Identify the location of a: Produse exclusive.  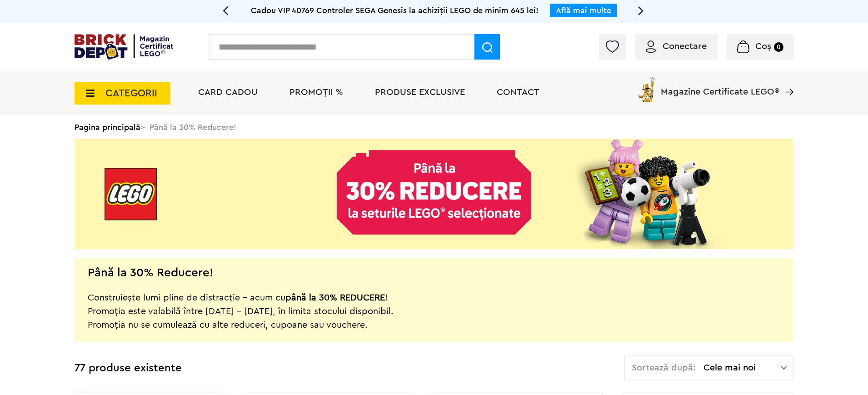
(420, 92).